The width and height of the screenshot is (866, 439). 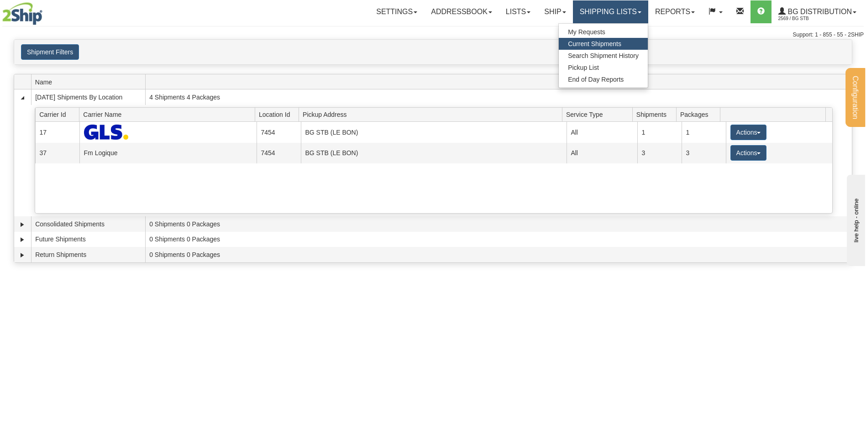 What do you see at coordinates (599, 114) in the screenshot?
I see `span: Service Type` at bounding box center [599, 114].